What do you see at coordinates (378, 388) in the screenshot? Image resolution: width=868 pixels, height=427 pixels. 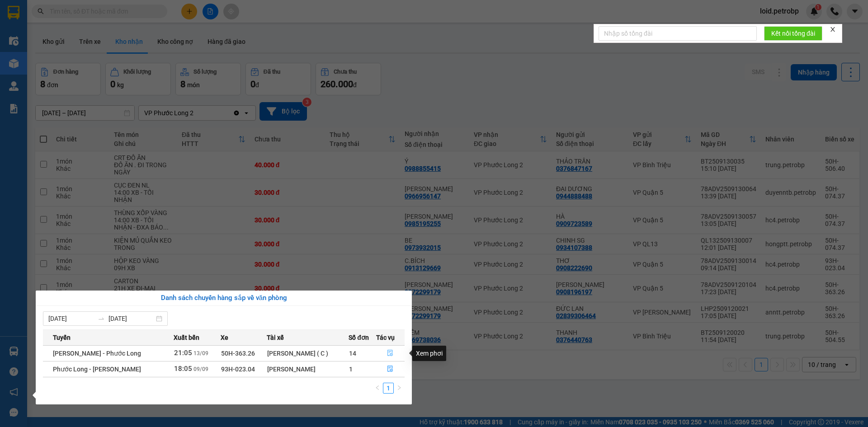 I see `button: left` at bounding box center [378, 388].